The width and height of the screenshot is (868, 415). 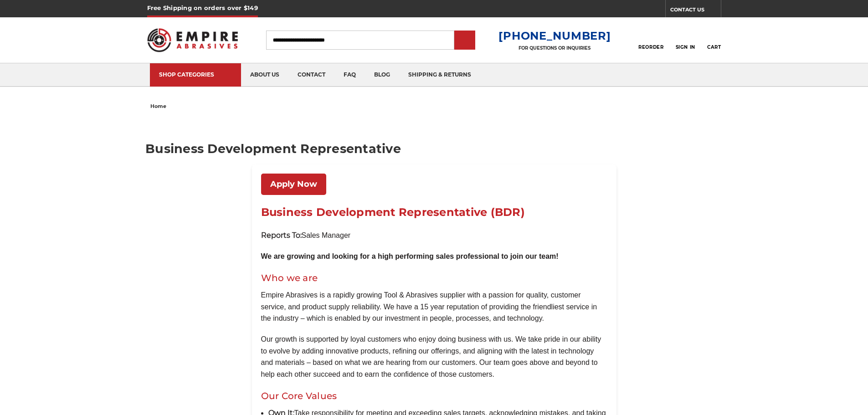 What do you see at coordinates (651, 40) in the screenshot?
I see `a: Reorder` at bounding box center [651, 40].